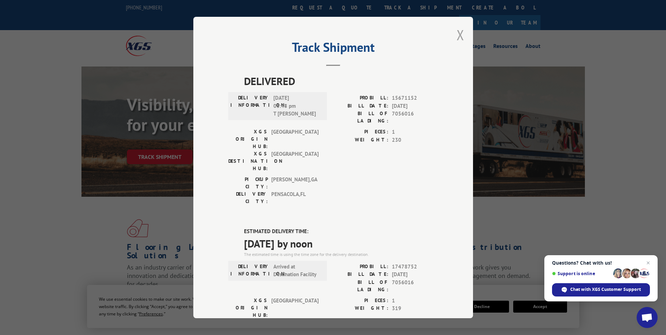  I want to click on span: PENSACOLA , FL, so click(295, 198).